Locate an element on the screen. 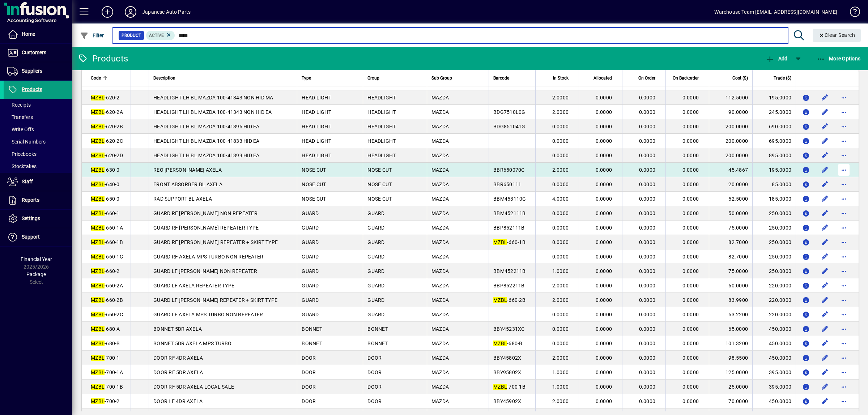 Image resolution: width=868 pixels, height=415 pixels. span: GUARD RF AXELA MPS TURBO NON REPEATER is located at coordinates (209, 257).